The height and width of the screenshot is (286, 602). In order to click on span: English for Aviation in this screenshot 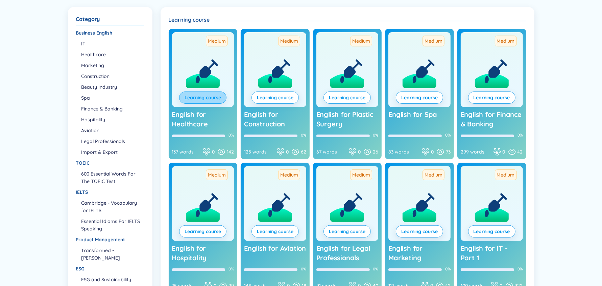, I will do `click(275, 248)`.